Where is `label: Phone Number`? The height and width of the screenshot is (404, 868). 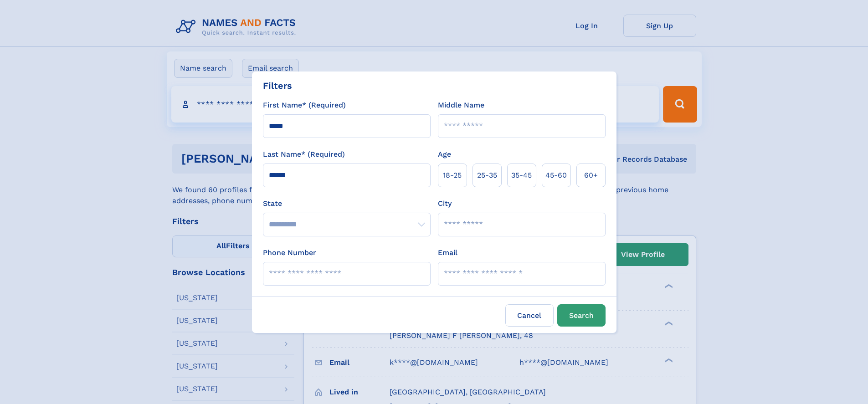 label: Phone Number is located at coordinates (290, 253).